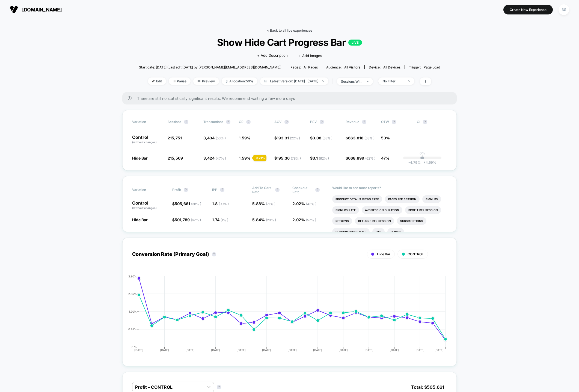 Image resolution: width=579 pixels, height=392 pixels. What do you see at coordinates (134, 347) in the screenshot?
I see `tspan: 0 %` at bounding box center [134, 347].